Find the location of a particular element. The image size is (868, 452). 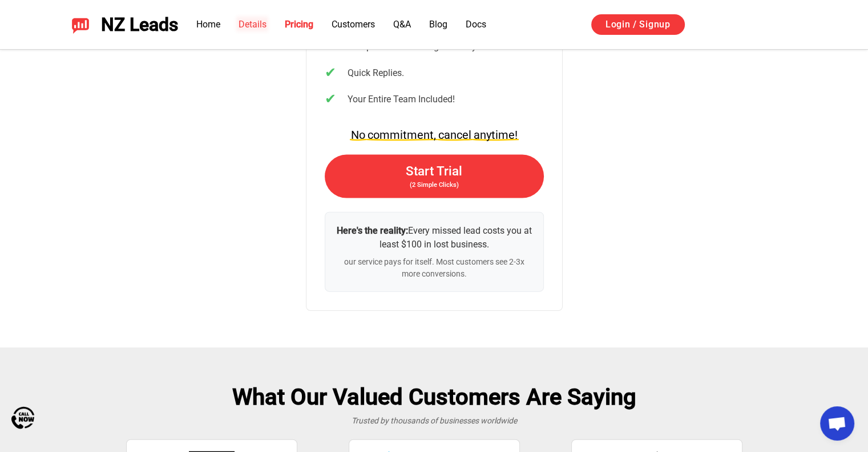

span: No is located at coordinates (357, 136).